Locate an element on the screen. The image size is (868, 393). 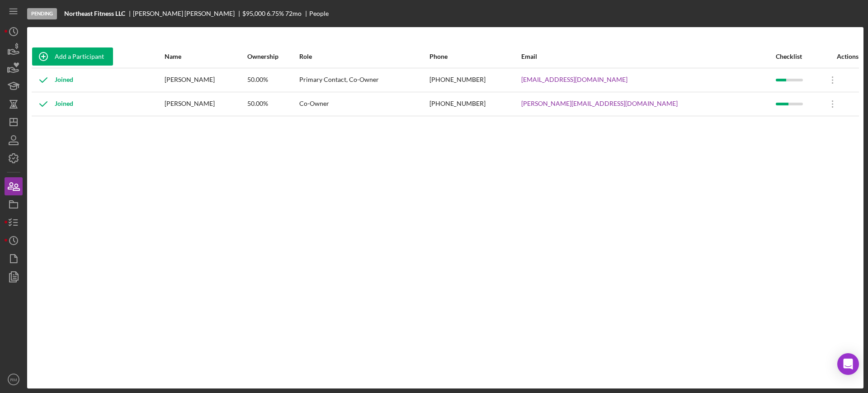
button: Add a Participant is located at coordinates (73, 56).